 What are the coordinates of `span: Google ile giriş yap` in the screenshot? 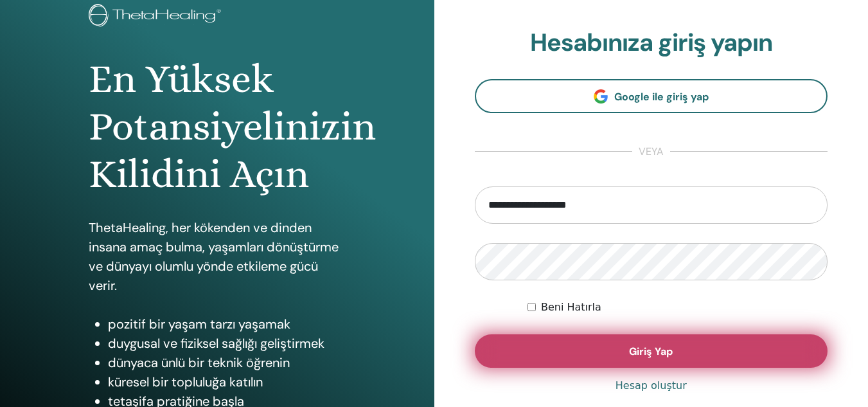 It's located at (661, 96).